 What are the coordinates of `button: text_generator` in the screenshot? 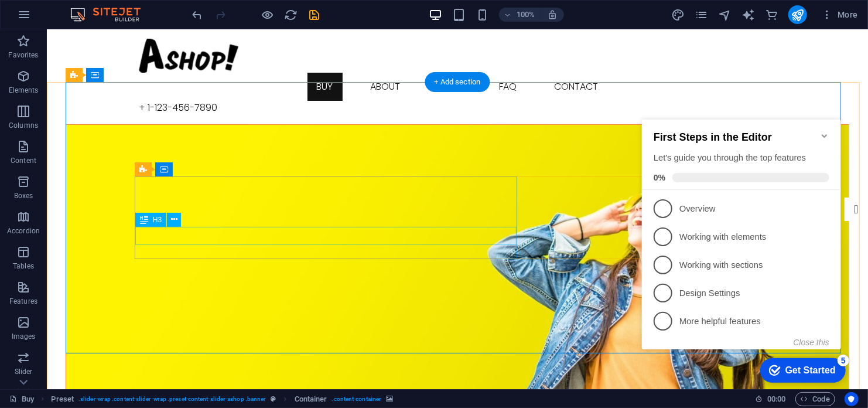 It's located at (749, 14).